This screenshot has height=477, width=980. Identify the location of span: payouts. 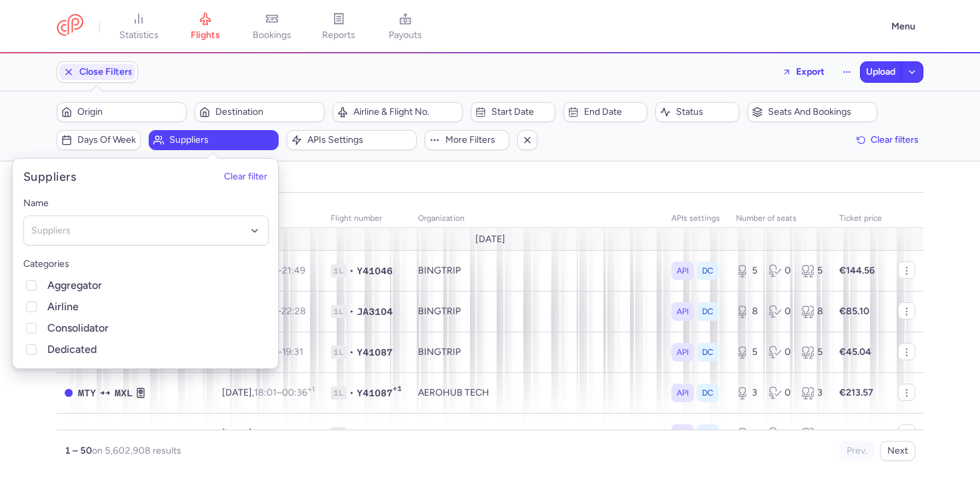
(405, 35).